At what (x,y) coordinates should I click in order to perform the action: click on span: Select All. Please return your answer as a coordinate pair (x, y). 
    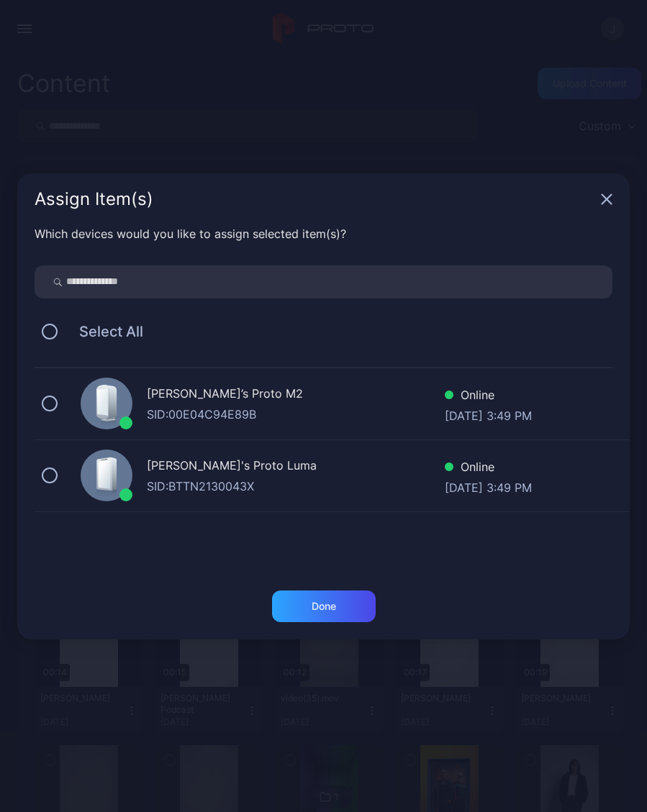
    Looking at the image, I should click on (104, 332).